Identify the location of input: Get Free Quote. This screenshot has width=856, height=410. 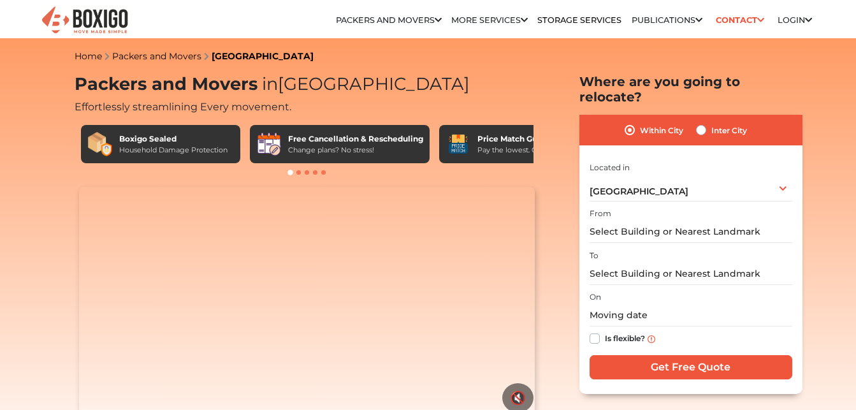
(691, 367).